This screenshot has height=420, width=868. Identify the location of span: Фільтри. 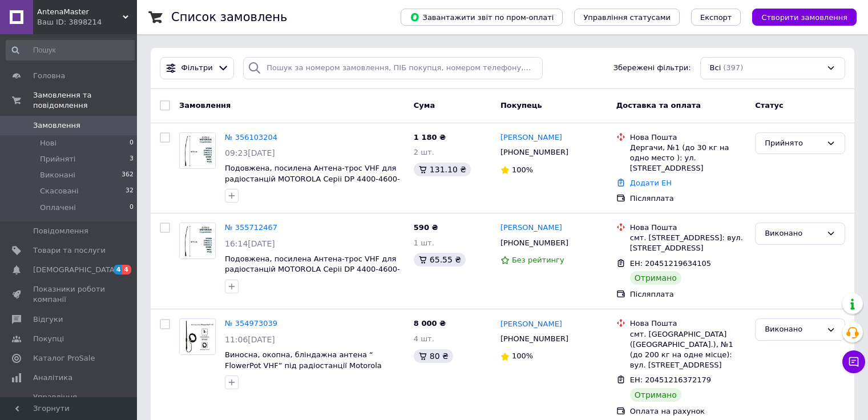
(197, 68).